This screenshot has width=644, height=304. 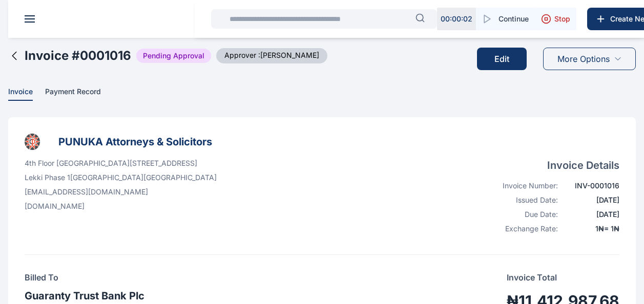 I want to click on span: Invoice, so click(x=20, y=92).